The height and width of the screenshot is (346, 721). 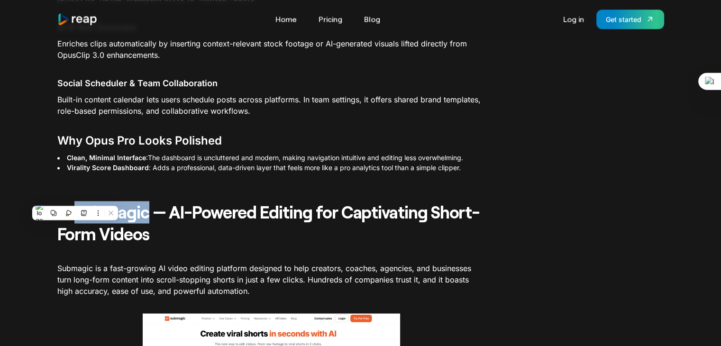 I want to click on a: Pricing, so click(x=331, y=19).